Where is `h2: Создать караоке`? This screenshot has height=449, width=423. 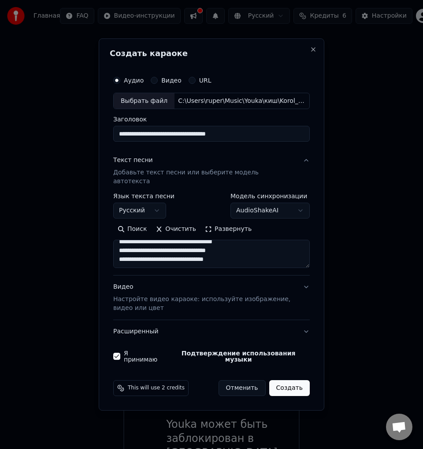 h2: Создать караоке is located at coordinates (212, 53).